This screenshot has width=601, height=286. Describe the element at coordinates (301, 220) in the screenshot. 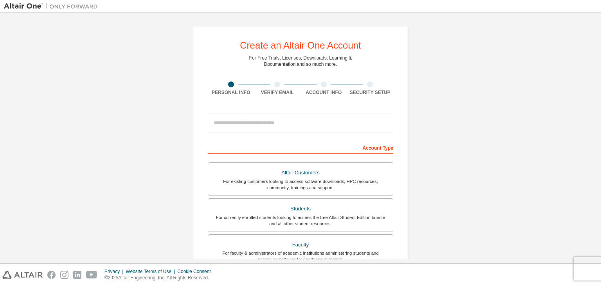

I see `div: For currently enrolled students looking to access the free Altair Student Edition bundle and all ...` at that location.